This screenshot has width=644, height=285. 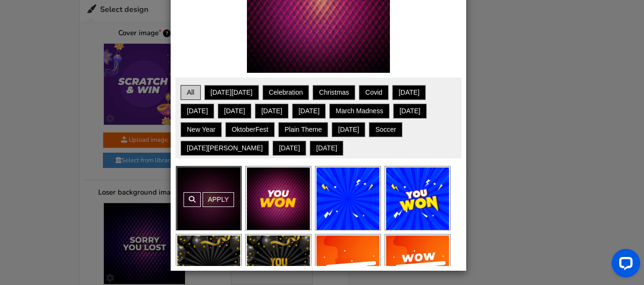 I want to click on a: Celebration, so click(x=285, y=92).